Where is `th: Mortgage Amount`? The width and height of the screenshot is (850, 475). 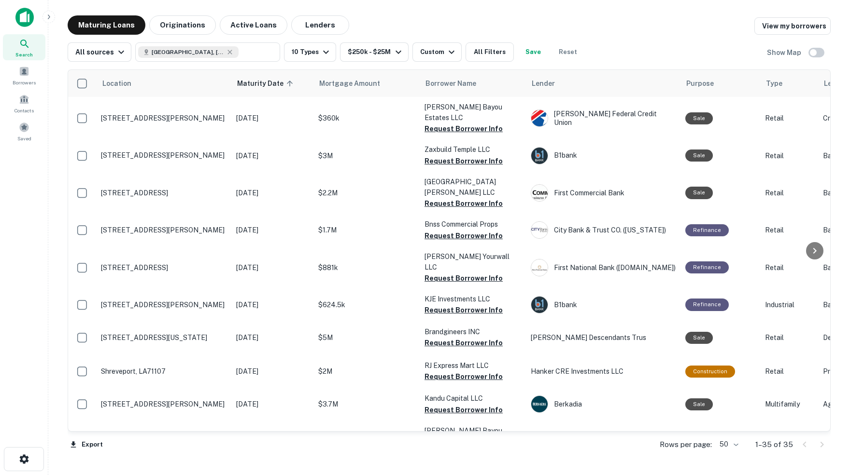
th: Mortgage Amount is located at coordinates (366, 84).